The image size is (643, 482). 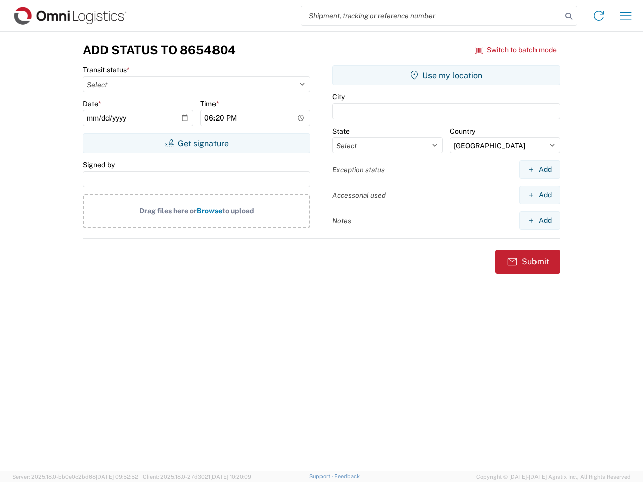 What do you see at coordinates (75, 477) in the screenshot?
I see `span: Server: 2025.18.0-bb0e0c2bd68` at bounding box center [75, 477].